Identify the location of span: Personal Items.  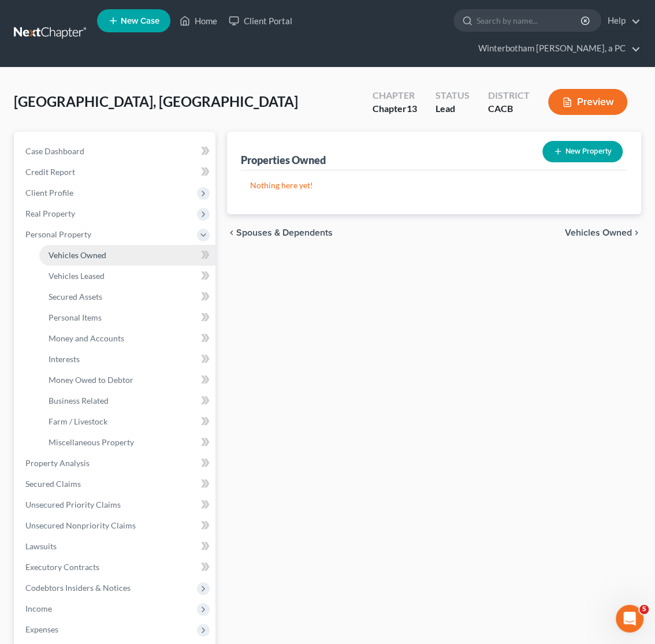
(75, 317).